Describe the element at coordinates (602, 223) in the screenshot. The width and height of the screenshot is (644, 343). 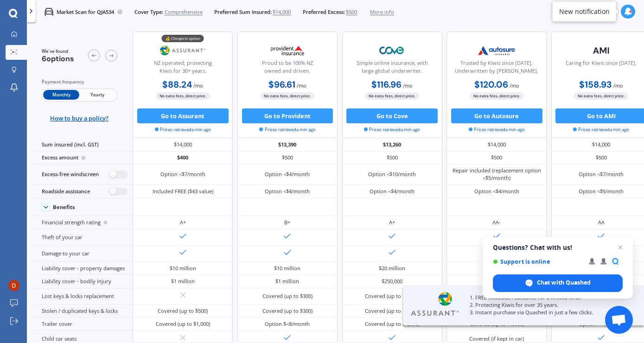
I see `div: AA` at that location.